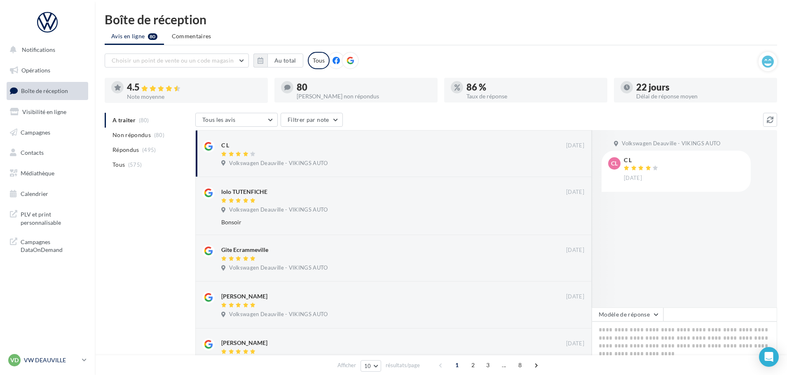 This screenshot has width=787, height=375. I want to click on span: Opérations, so click(36, 70).